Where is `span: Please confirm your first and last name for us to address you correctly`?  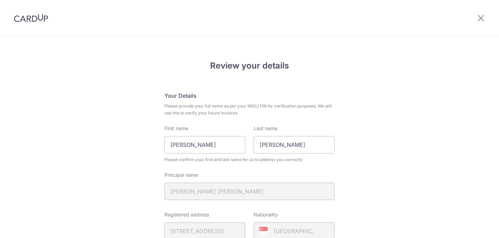 span: Please confirm your first and last name for us to address you correctly is located at coordinates (250, 160).